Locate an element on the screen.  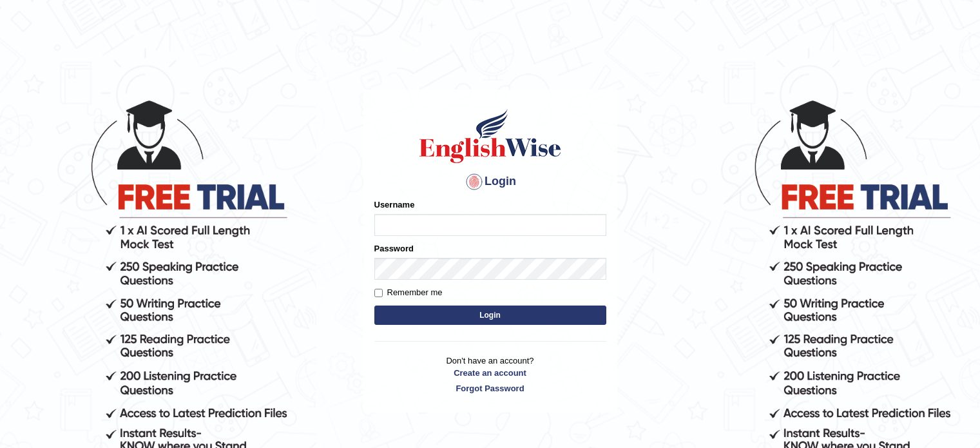
label: Password is located at coordinates (394, 248).